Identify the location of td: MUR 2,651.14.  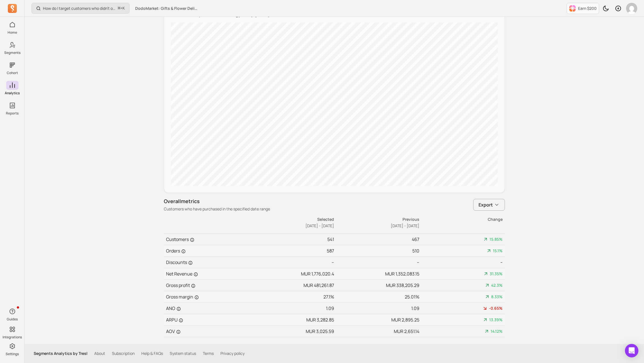
(377, 332).